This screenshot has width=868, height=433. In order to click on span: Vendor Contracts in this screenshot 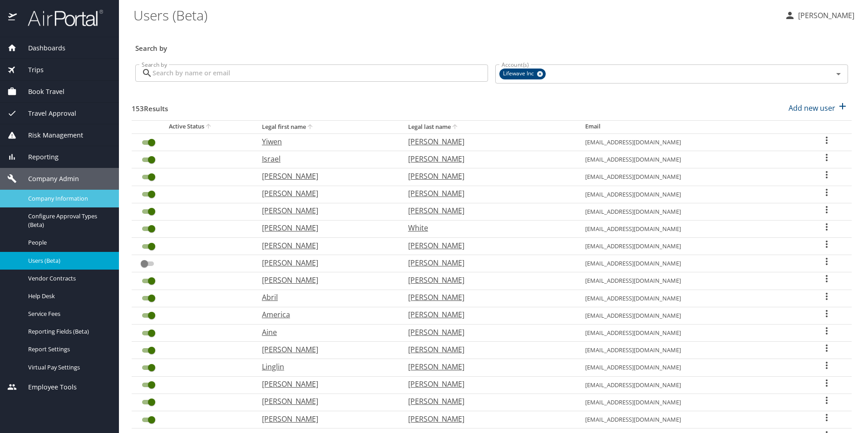, I will do `click(68, 278)`.